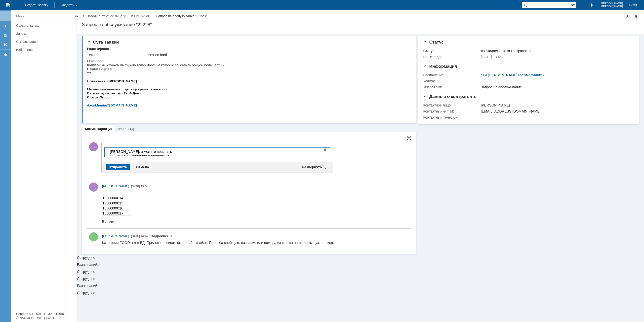 This screenshot has width=644, height=322. What do you see at coordinates (14, 17) in the screenshot?
I see `td: 1000000016` at bounding box center [14, 17].